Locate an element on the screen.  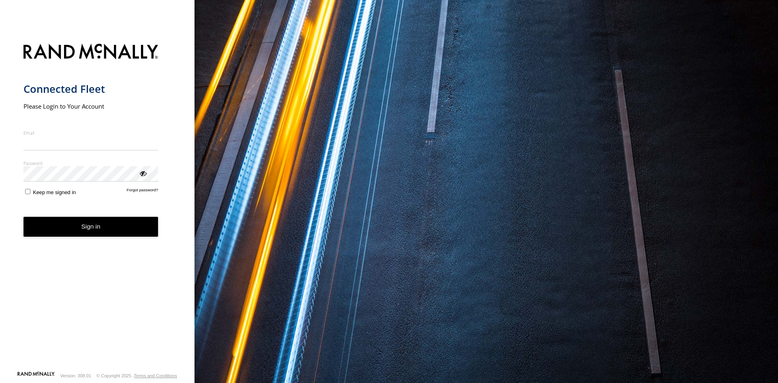
img: Rand McNally is located at coordinates (91, 52).